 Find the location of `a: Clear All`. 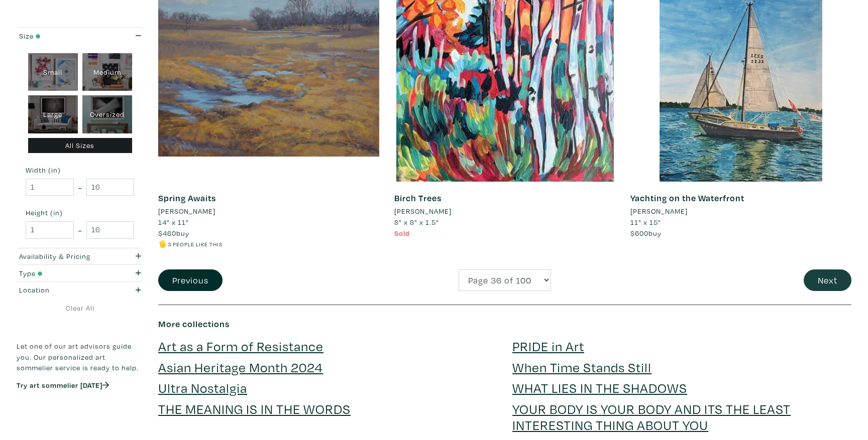

a: Clear All is located at coordinates (80, 308).